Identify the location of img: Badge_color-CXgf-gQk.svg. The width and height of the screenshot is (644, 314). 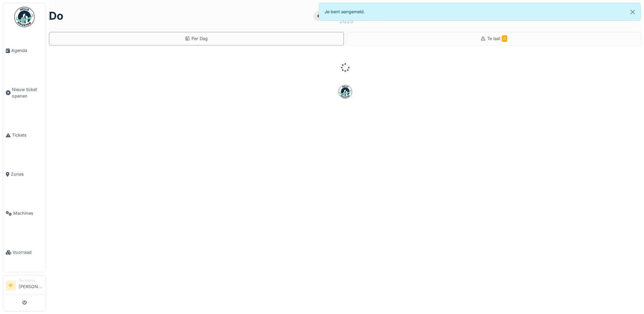
(25, 17).